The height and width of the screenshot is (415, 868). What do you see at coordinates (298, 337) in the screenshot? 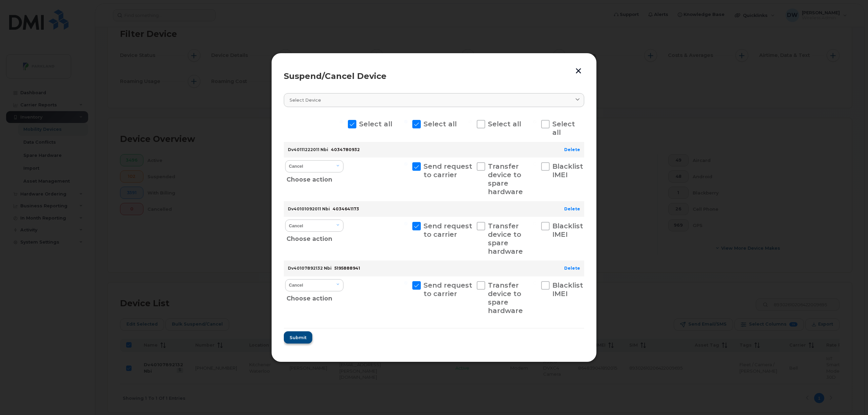
I see `span: Submit` at bounding box center [298, 337].